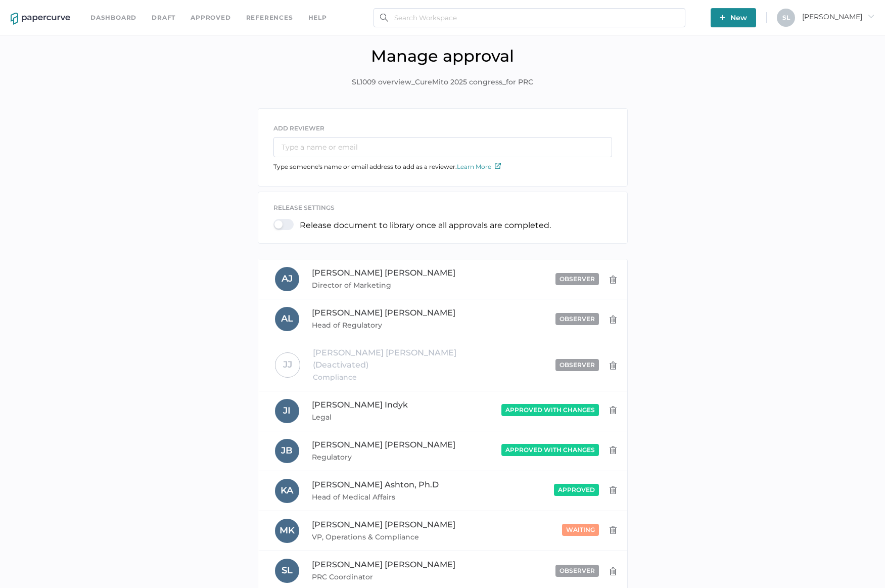  Describe the element at coordinates (529, 18) in the screenshot. I see `input: Search Workspace` at that location.